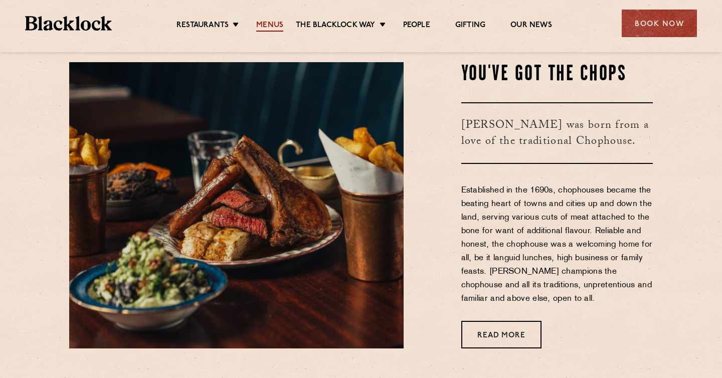  I want to click on a: Our News, so click(531, 26).